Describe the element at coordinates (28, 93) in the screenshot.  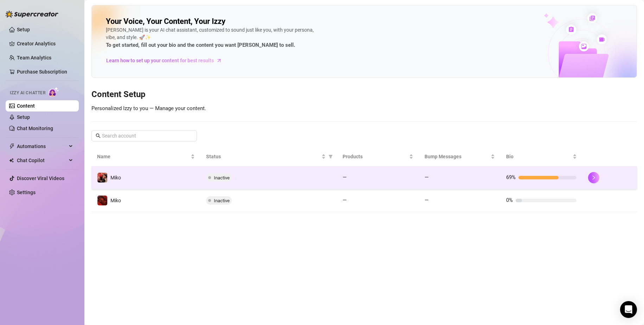
I see `span: Izzy AI Chatter` at that location.